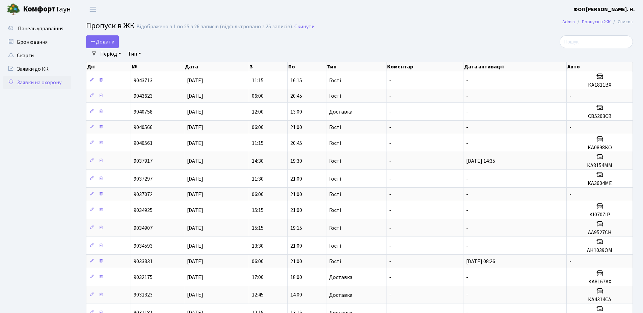 The image size is (643, 313). I want to click on b: Комфорт, so click(39, 9).